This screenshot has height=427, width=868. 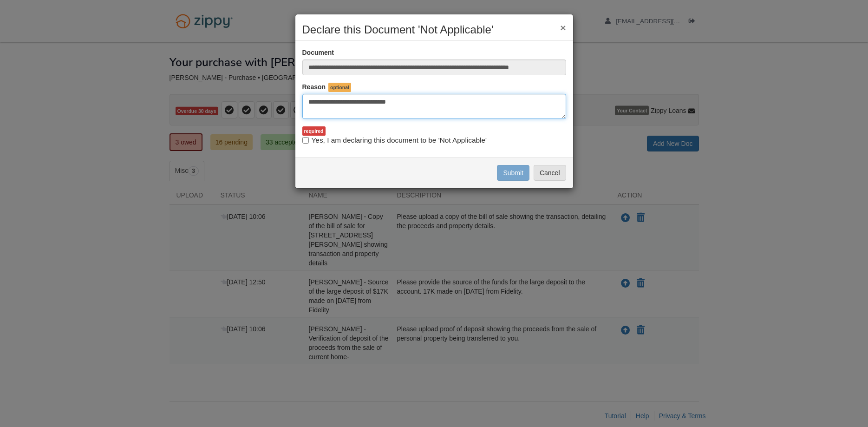 I want to click on button: Submit, so click(x=513, y=173).